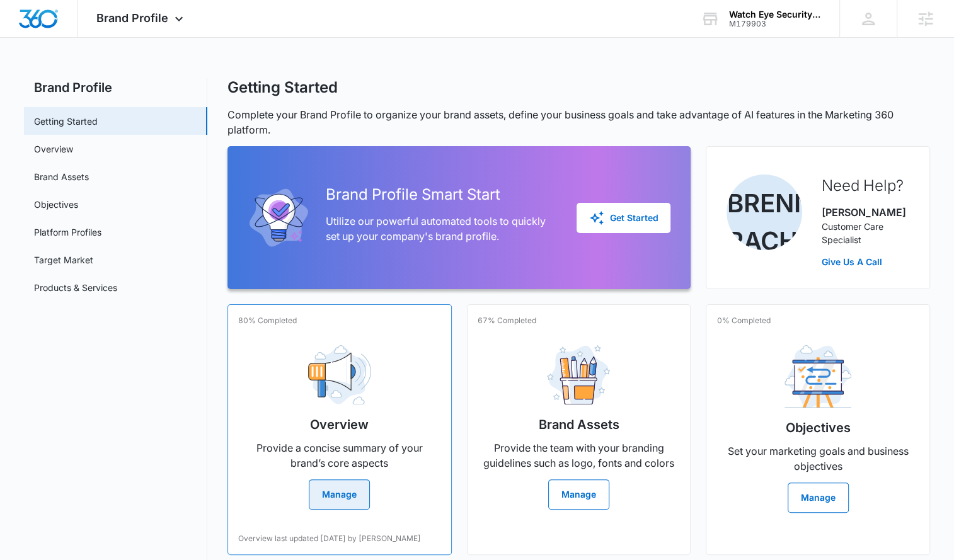  What do you see at coordinates (267, 320) in the screenshot?
I see `p: 80% Completed` at bounding box center [267, 320].